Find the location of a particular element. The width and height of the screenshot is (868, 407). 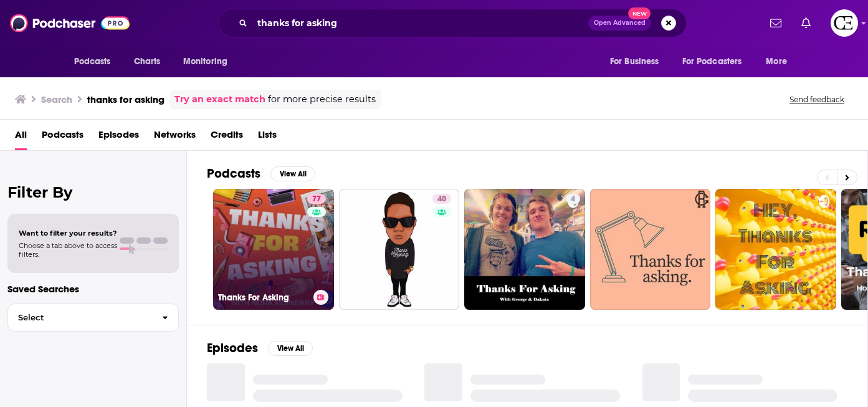

h3: Thanks For Asking is located at coordinates (263, 297).